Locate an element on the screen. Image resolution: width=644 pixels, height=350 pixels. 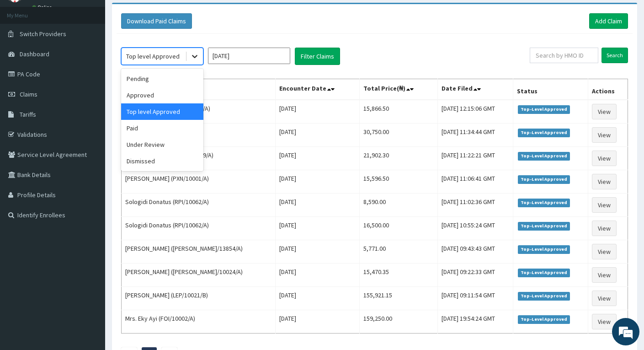
td: 8,590.00 is located at coordinates (398, 205).